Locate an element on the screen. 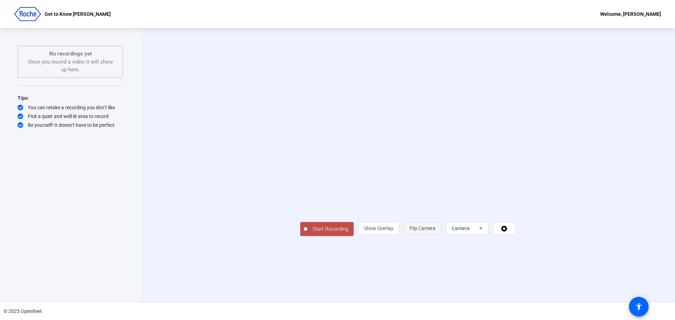  img: OpenReel logo is located at coordinates (27, 14).